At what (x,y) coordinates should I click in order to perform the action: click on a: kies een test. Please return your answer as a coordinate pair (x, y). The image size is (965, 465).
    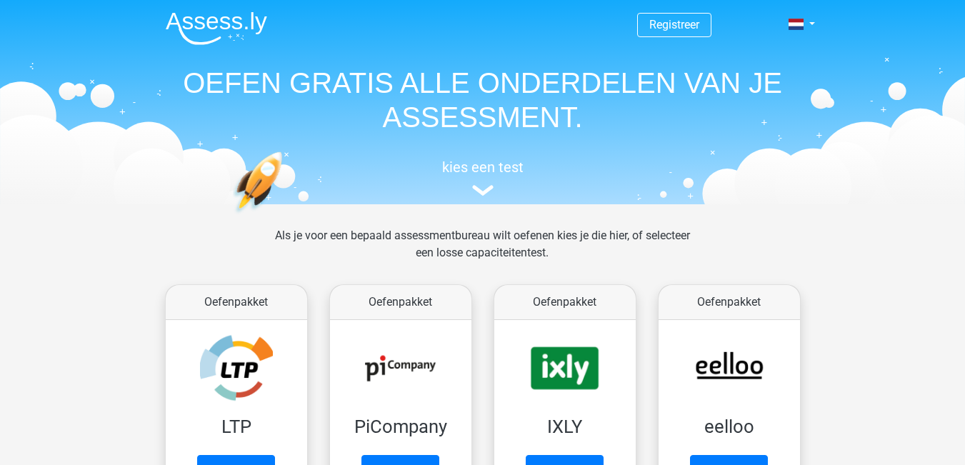
    Looking at the image, I should click on (483, 177).